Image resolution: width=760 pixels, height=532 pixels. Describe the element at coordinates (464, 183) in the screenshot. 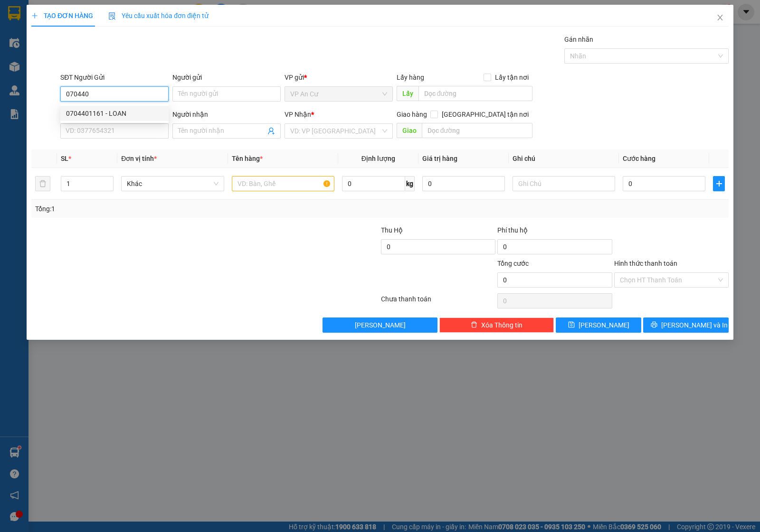

I see `input: 0` at that location.